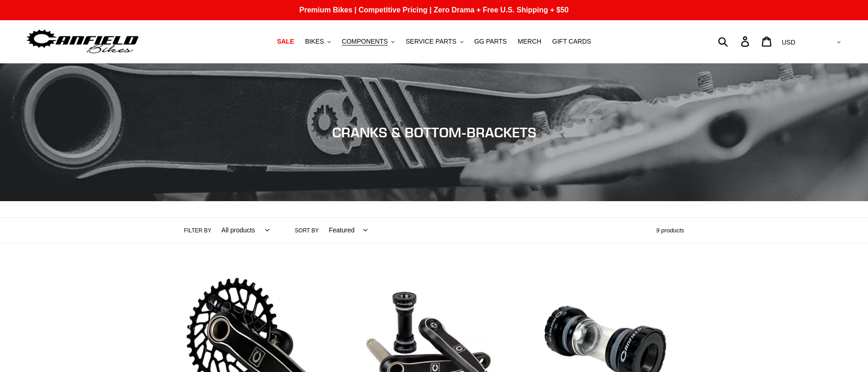 The width and height of the screenshot is (868, 372). Describe the element at coordinates (431, 41) in the screenshot. I see `span: SERVICE PARTS` at that location.